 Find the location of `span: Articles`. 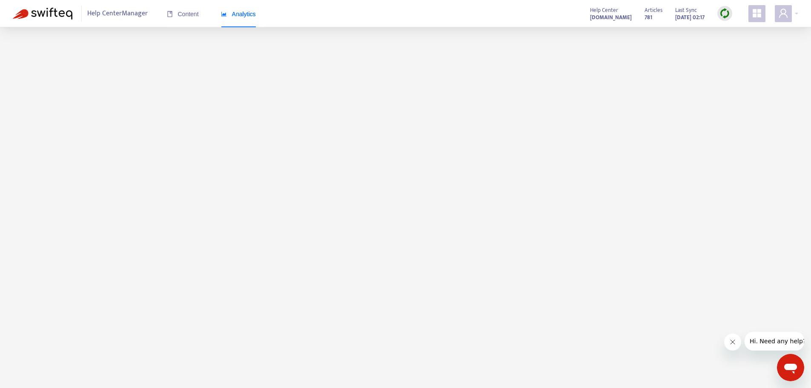

span: Articles is located at coordinates (654, 10).